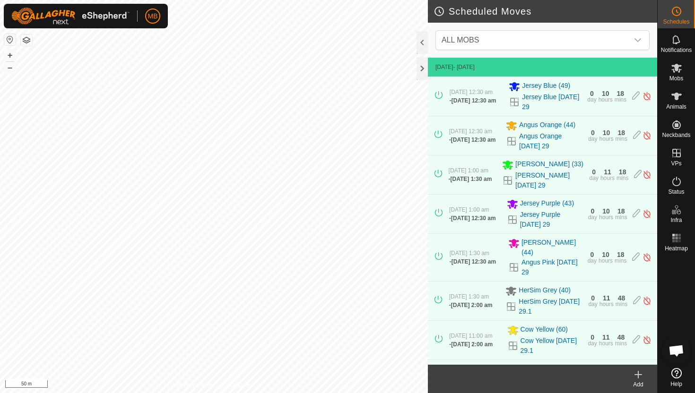 The width and height of the screenshot is (695, 393). I want to click on span: Neckbands, so click(676, 135).